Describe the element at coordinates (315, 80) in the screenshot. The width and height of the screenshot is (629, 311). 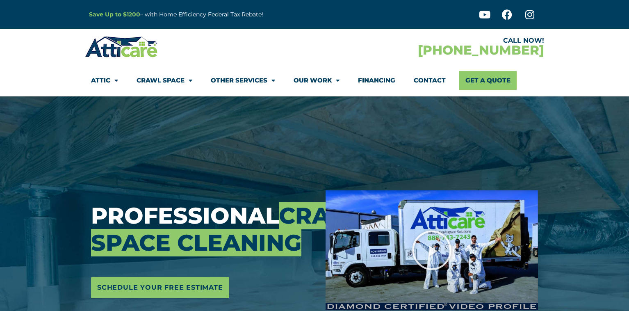
I see `nav: Menu` at that location.